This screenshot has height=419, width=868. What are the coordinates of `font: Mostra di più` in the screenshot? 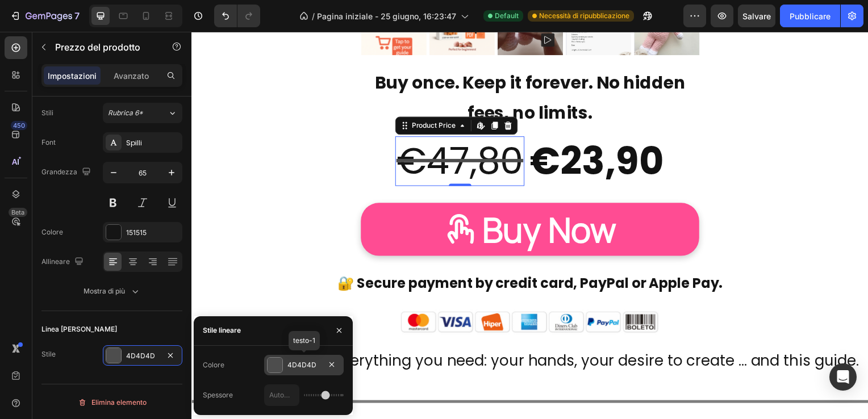 It's located at (104, 292).